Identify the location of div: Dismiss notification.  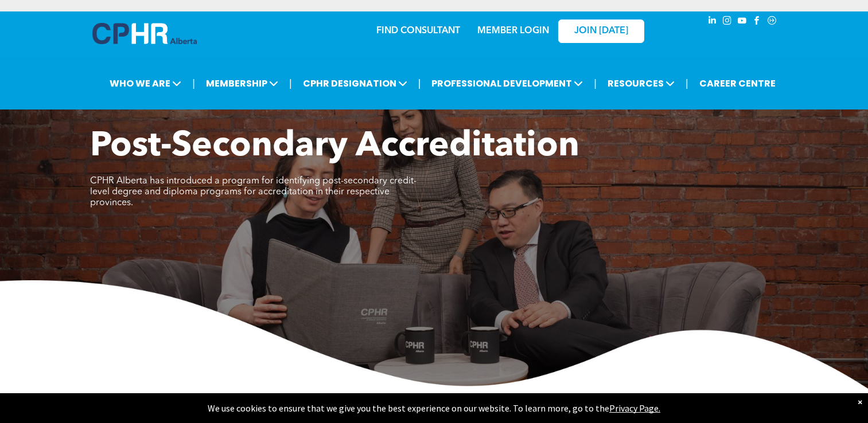
(859, 402).